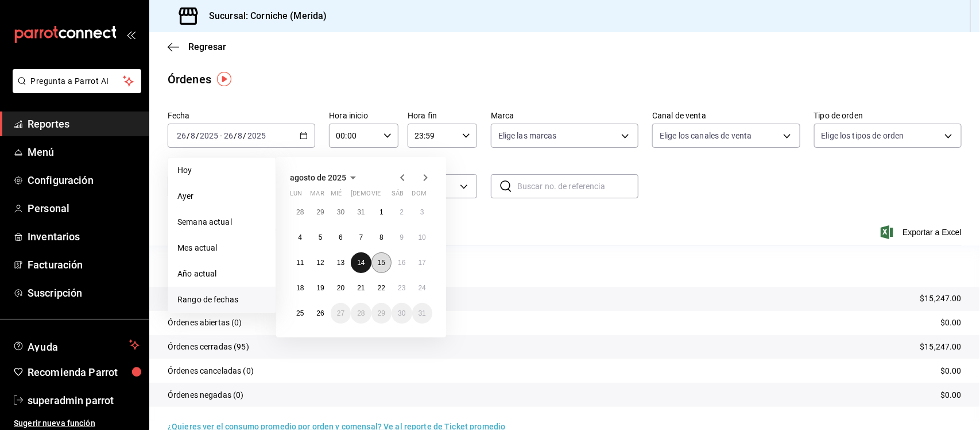 This screenshot has height=430, width=980. What do you see at coordinates (320, 313) in the screenshot?
I see `button: 26 de agosto de 2025` at bounding box center [320, 313].